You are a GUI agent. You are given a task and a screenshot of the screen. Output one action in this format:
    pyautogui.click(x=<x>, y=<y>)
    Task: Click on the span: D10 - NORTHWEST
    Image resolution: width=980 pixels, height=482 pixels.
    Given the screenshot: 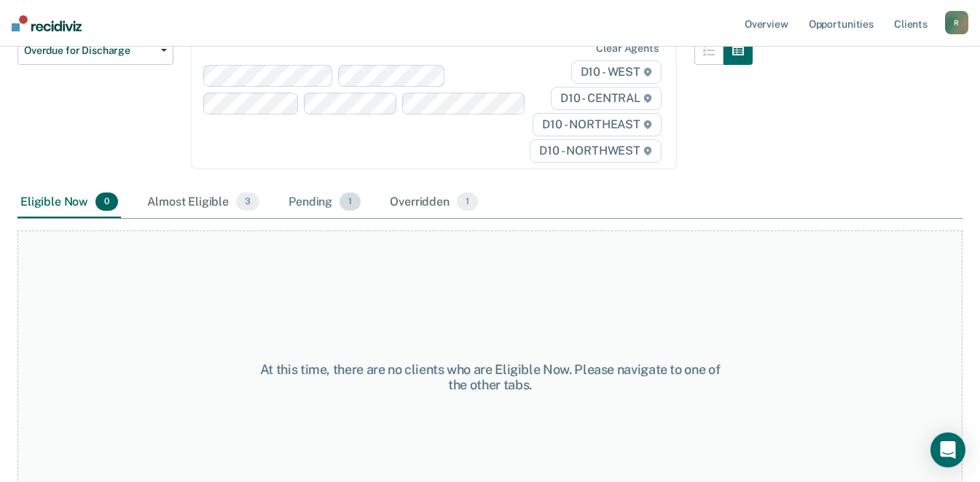 What is the action you would take?
    pyautogui.click(x=596, y=151)
    